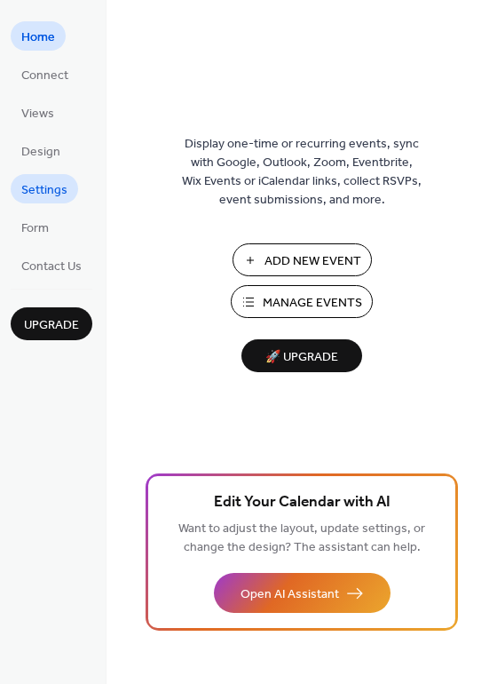 The width and height of the screenshot is (497, 684). What do you see at coordinates (44, 74) in the screenshot?
I see `a: Connect` at bounding box center [44, 74].